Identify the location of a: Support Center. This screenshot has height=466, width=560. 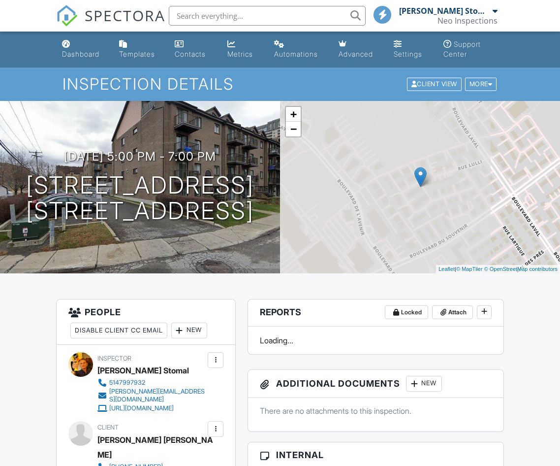
(471, 49).